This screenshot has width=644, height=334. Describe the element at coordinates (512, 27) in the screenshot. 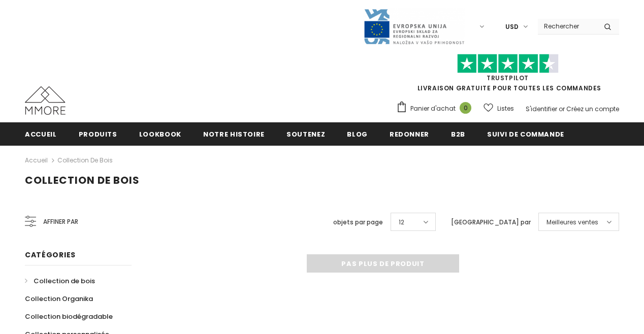

I see `span: USD` at that location.